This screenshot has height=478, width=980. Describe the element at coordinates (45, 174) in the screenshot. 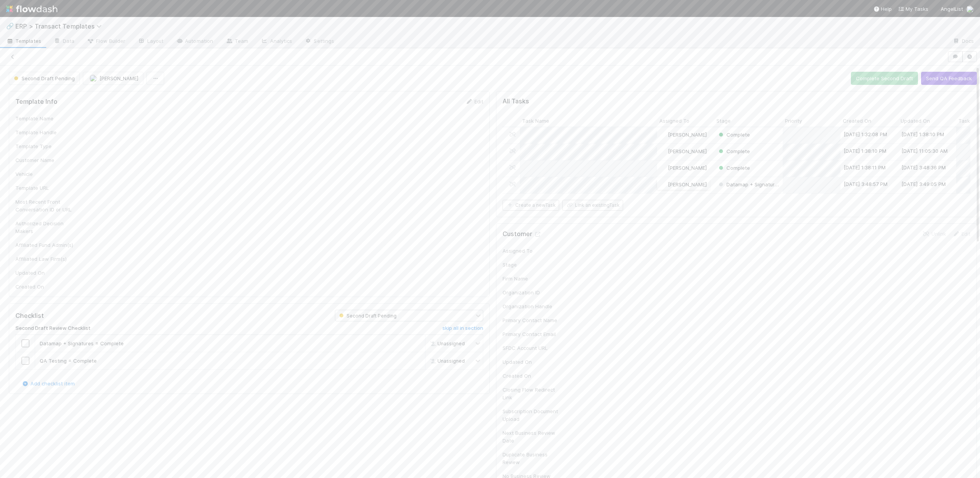

I see `div: Vehicle` at that location.